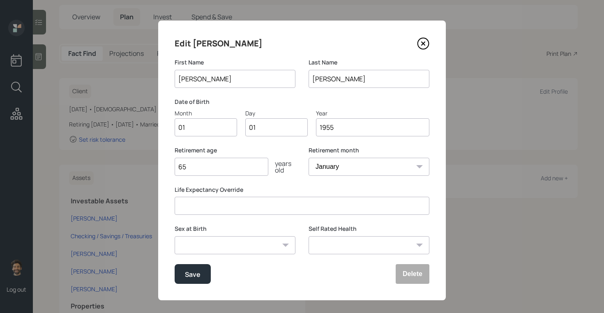 The height and width of the screenshot is (313, 604). I want to click on label: Retirement month, so click(369, 150).